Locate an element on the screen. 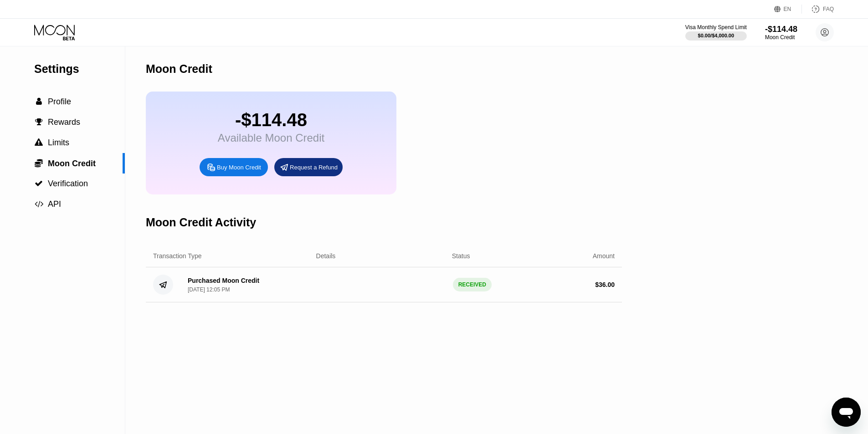  div: Settings is located at coordinates (79, 69).